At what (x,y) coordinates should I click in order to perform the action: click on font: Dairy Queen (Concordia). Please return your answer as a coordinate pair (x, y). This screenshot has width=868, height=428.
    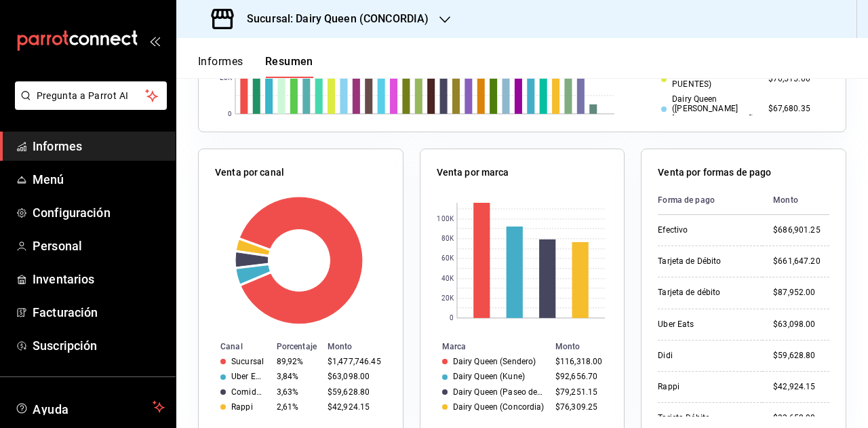
    Looking at the image, I should click on (498, 407).